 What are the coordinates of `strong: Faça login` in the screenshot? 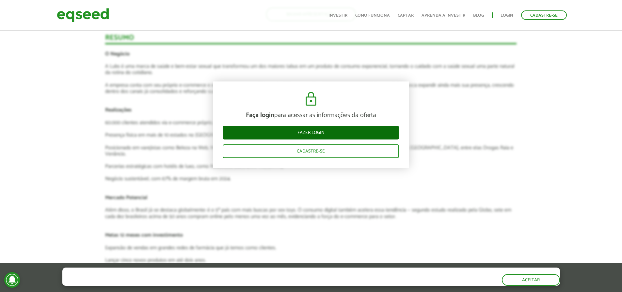 It's located at (260, 115).